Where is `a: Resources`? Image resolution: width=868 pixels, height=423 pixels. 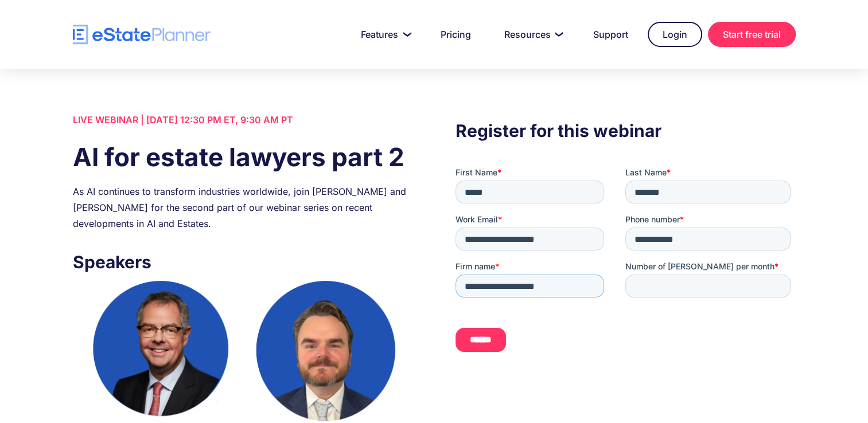 a: Resources is located at coordinates (532, 34).